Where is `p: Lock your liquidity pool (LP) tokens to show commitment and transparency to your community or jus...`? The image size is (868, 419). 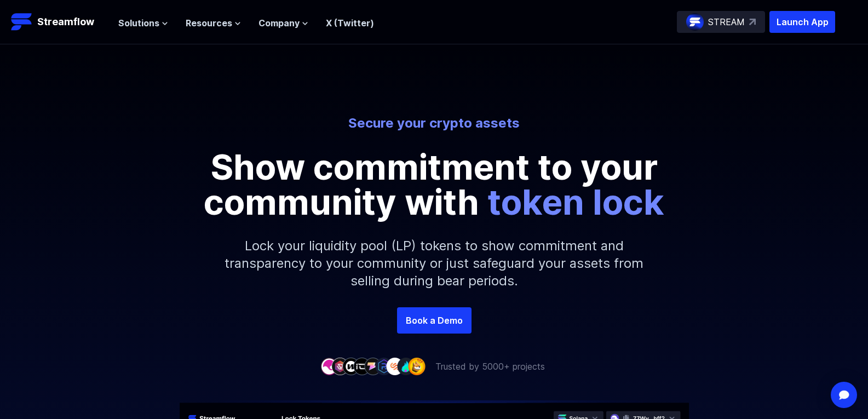
p: Lock your liquidity pool (LP) tokens to show commitment and transparency to your community or jus... is located at coordinates (434, 264).